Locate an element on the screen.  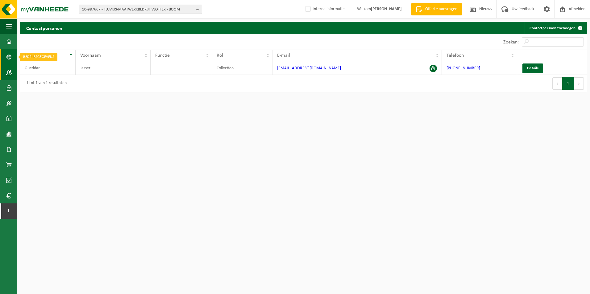
div: 1 tot 1 van 1 resultaten is located at coordinates (45, 84).